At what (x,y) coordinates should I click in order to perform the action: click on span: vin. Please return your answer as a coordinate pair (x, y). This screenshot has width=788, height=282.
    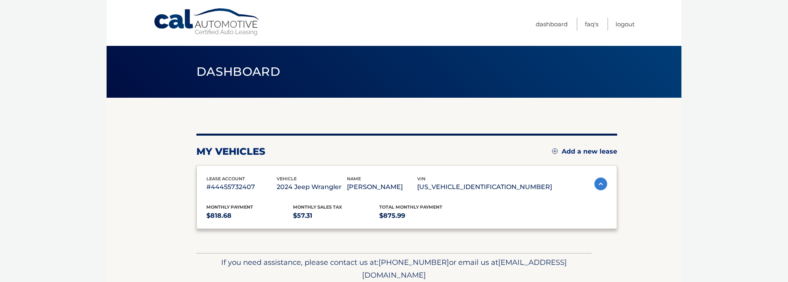
    Looking at the image, I should click on (421, 179).